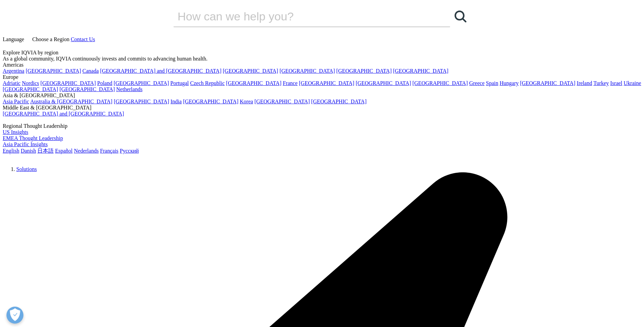 The height and width of the screenshot is (327, 644). What do you see at coordinates (476, 83) in the screenshot?
I see `a: Greece` at bounding box center [476, 83].